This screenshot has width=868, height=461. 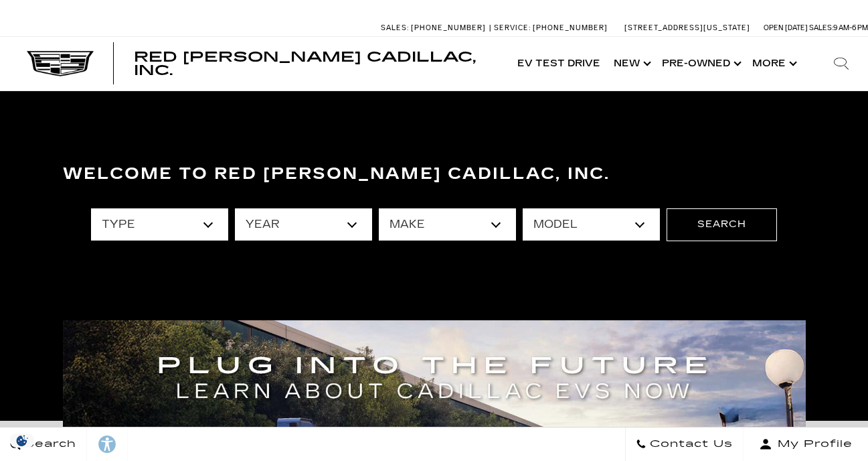 I want to click on span: 9 AM-6 PM, so click(x=851, y=28).